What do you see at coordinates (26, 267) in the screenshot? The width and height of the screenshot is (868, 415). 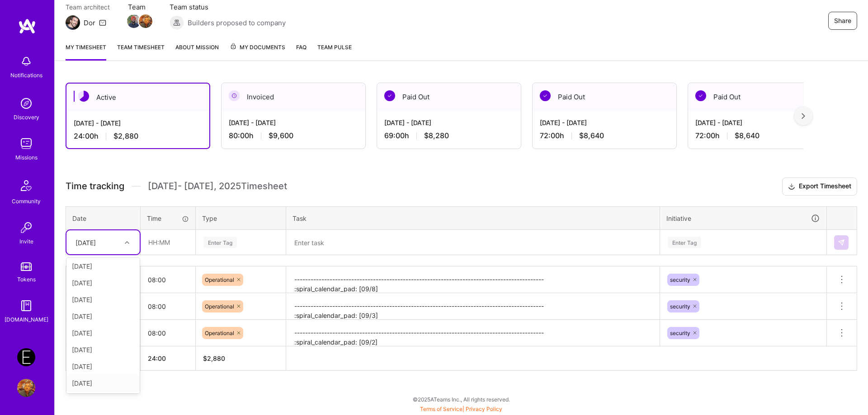 I see `img: tokens` at bounding box center [26, 267].